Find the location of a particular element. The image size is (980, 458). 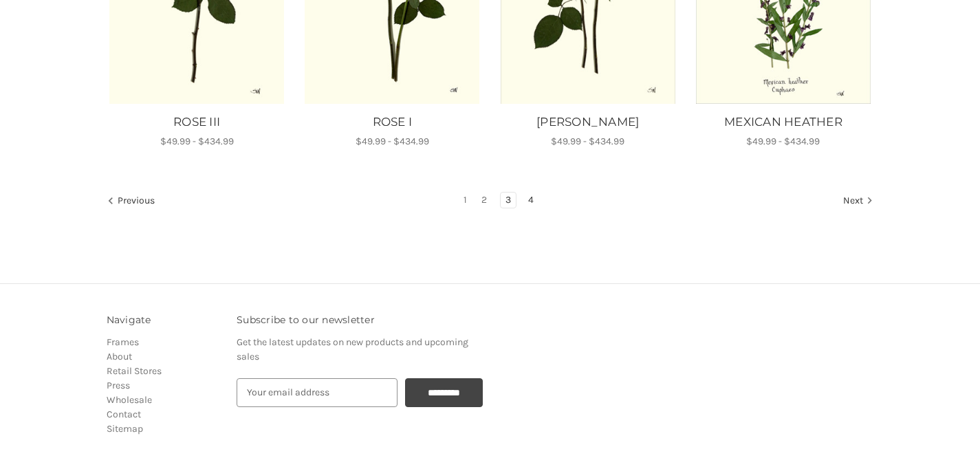

a: Page 3 of 4 is located at coordinates (508, 200).